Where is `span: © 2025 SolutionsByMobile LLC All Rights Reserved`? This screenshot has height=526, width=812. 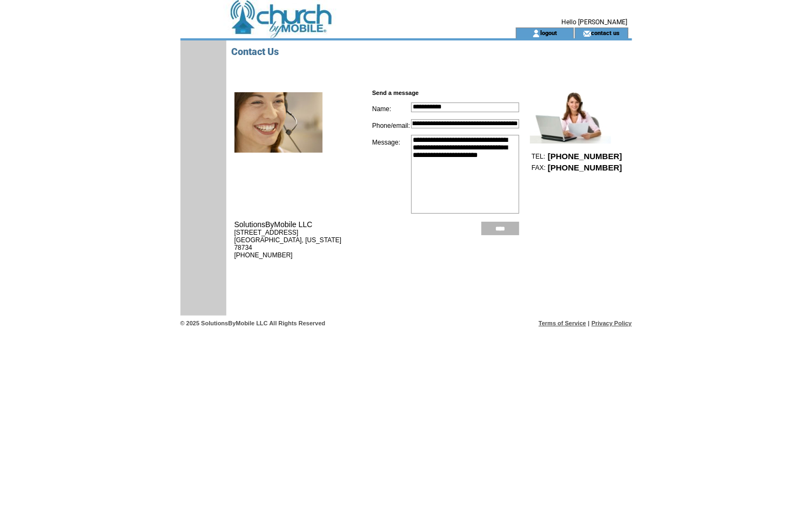 span: © 2025 SolutionsByMobile LLC All Rights Reserved is located at coordinates (253, 324).